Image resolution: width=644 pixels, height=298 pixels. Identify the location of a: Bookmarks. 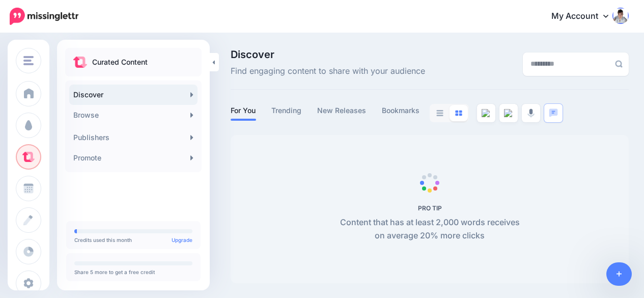
(401, 110).